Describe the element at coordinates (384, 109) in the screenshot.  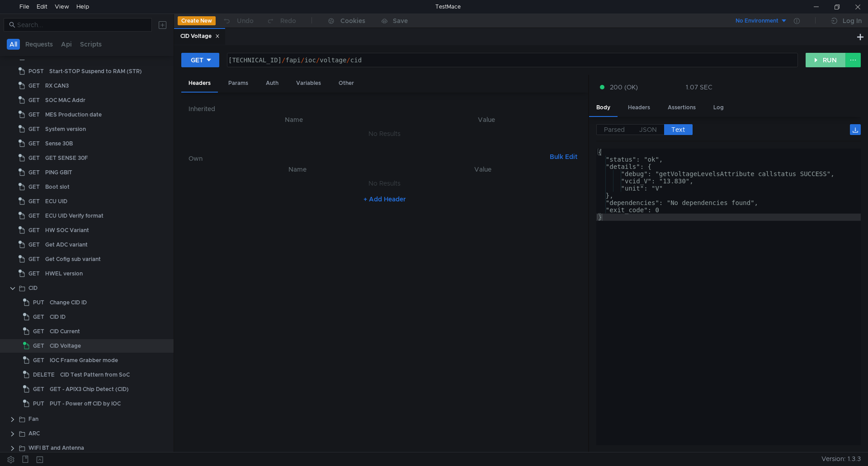
I see `h6: Inherited` at that location.